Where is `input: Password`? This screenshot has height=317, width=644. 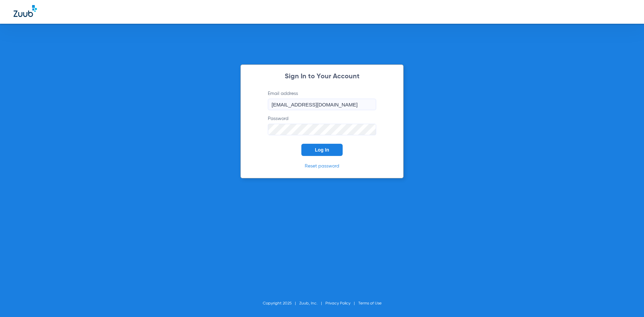
input: Password is located at coordinates (322, 130).